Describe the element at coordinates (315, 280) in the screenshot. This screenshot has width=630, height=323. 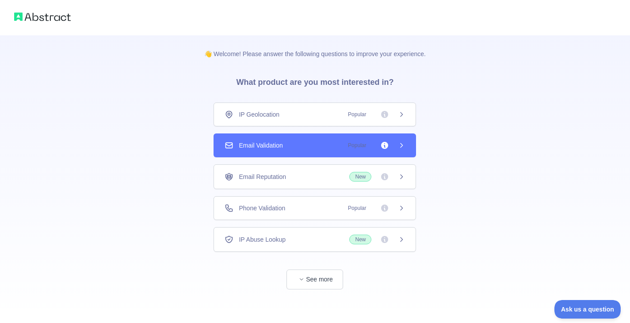
I see `button: See more` at that location.